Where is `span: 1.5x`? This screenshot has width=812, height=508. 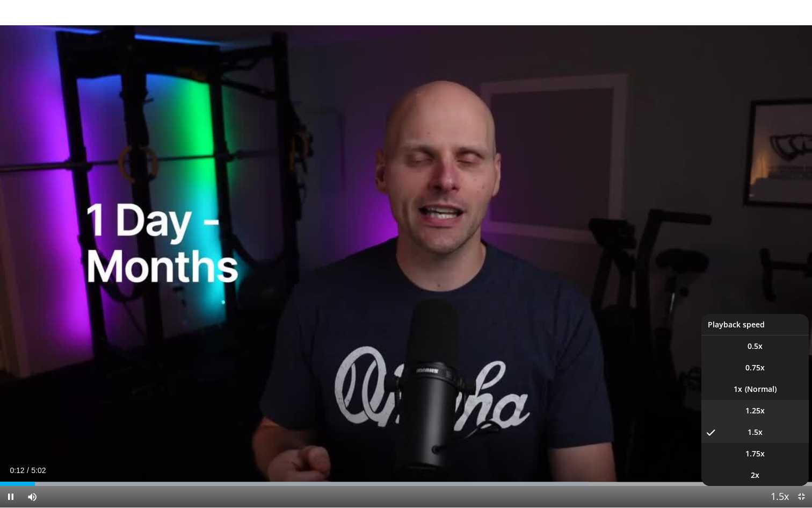
span: 1.5x is located at coordinates (755, 432).